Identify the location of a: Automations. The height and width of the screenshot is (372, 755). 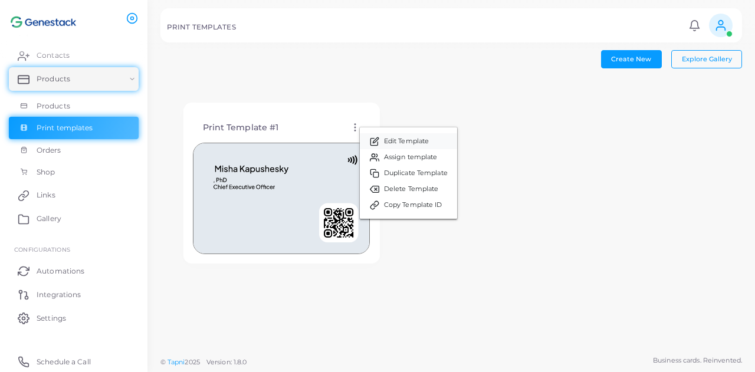
(74, 271).